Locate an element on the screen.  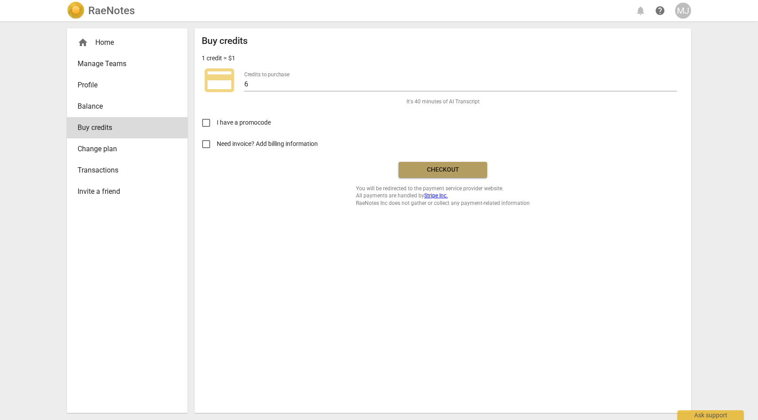
a: Change plan is located at coordinates (127, 149).